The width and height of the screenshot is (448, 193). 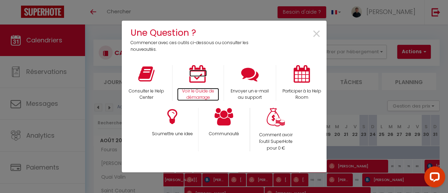 What do you see at coordinates (276, 117) in the screenshot?
I see `img: Money bag` at bounding box center [276, 117].